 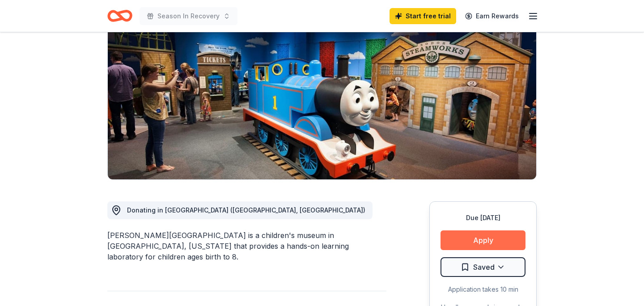 I want to click on img: Image for Kohl Children's Museum, so click(x=322, y=94).